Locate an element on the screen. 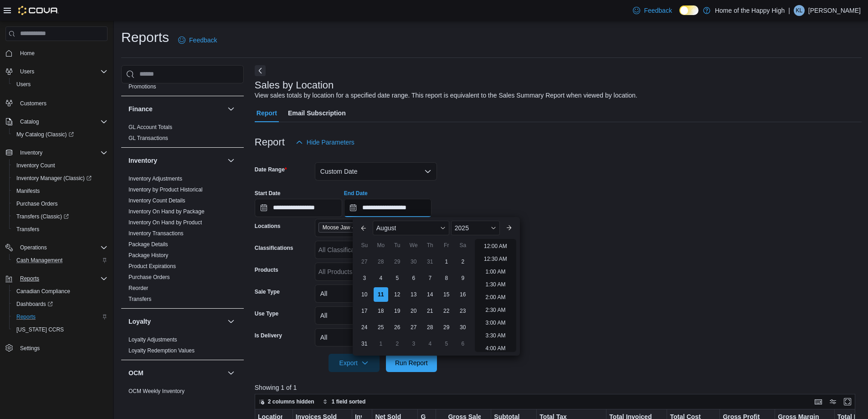  div: August, 2025 is located at coordinates (414, 303).